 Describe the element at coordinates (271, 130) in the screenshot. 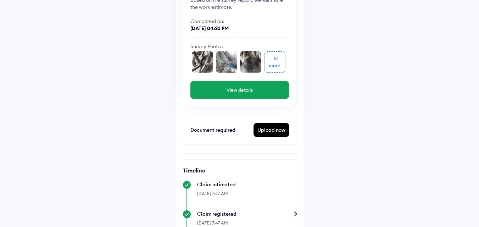

I see `div: Upload now` at that location.